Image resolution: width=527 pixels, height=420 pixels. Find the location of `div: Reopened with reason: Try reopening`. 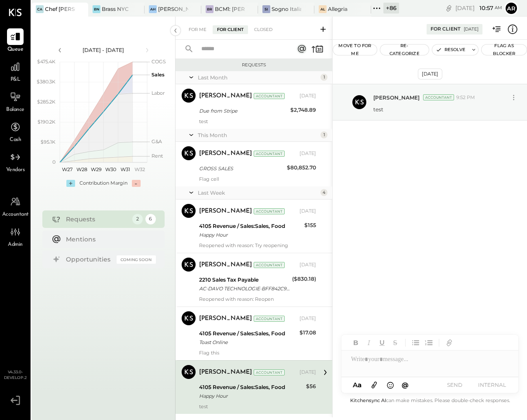

div: Reopened with reason: Try reopening is located at coordinates (257, 245).